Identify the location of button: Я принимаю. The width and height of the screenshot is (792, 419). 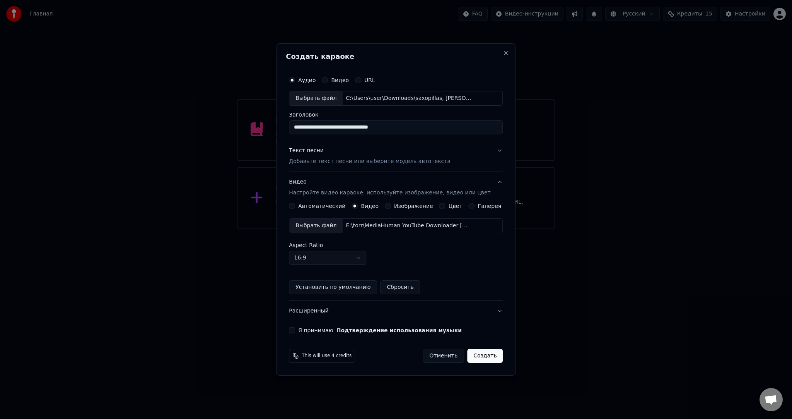
(399, 330).